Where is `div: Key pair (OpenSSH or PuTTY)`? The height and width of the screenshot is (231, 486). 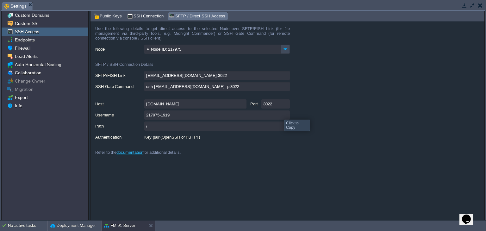 div: Key pair (OpenSSH or PuTTY) is located at coordinates (217, 137).